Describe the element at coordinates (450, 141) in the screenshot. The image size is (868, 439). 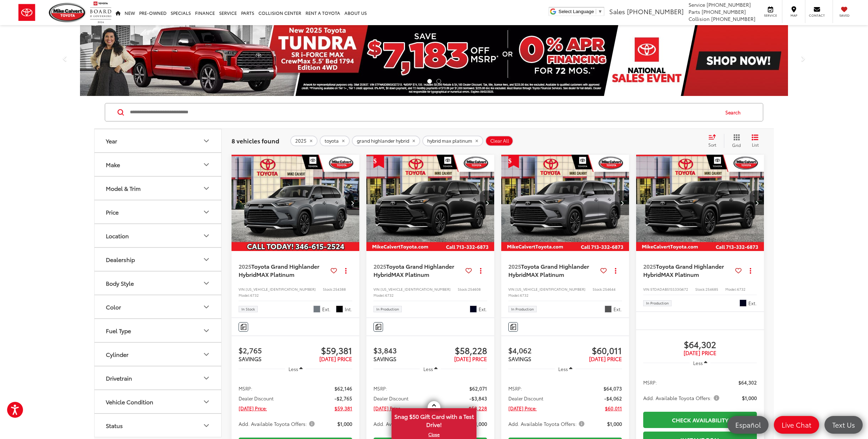
I see `span: hybrid max platinum` at that location.